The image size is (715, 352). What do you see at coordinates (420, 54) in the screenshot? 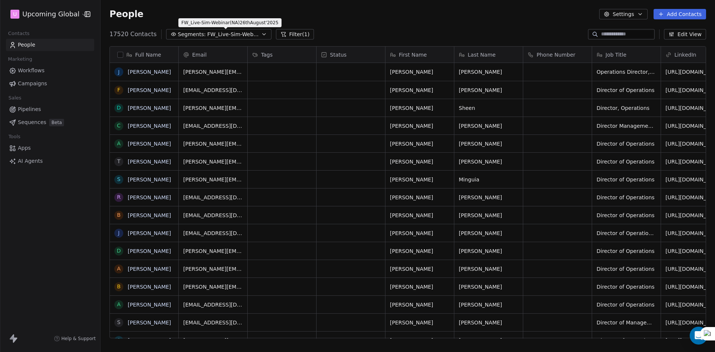
I see `div: First Name` at bounding box center [420, 54].